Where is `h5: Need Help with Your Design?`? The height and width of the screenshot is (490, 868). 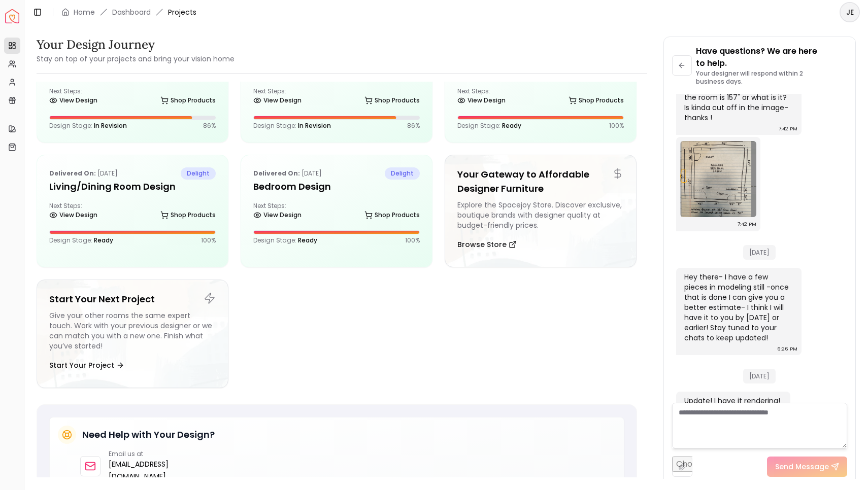 h5: Need Help with Your Design? is located at coordinates (148, 434).